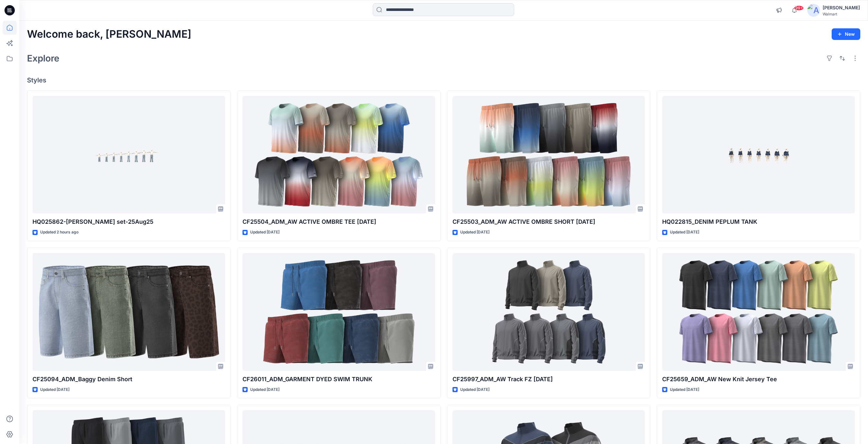 This screenshot has height=444, width=868. I want to click on a: CF26011_ADM_GARMENT DYED SWIM TRUNK, so click(338, 312).